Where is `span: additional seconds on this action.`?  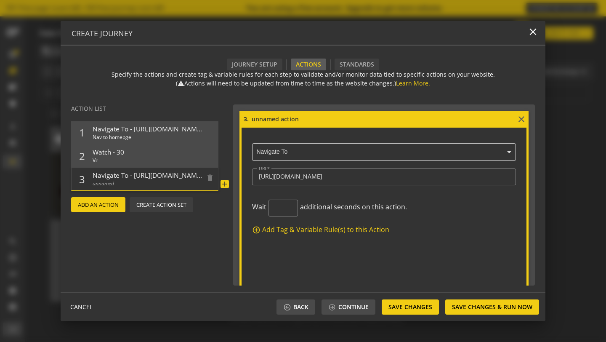
span: additional seconds on this action. is located at coordinates (354, 212).